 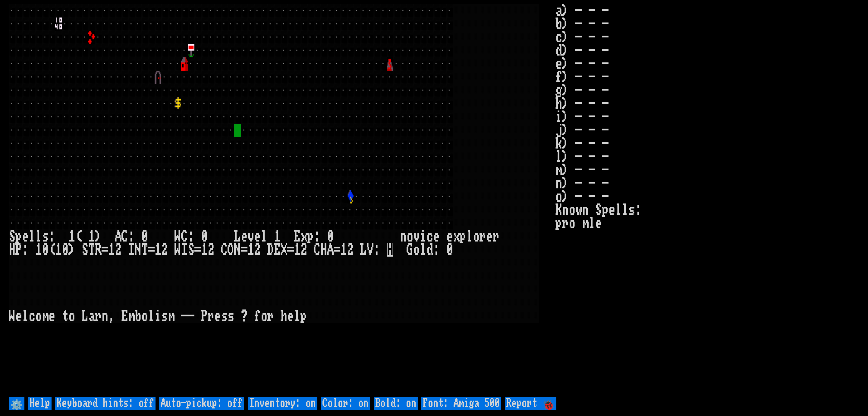 I want to click on div: P, so click(x=18, y=250).